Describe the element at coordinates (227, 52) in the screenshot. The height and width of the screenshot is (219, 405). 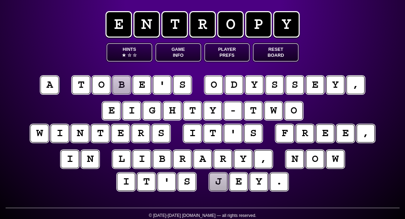
I see `button: PlayerPrefs` at that location.